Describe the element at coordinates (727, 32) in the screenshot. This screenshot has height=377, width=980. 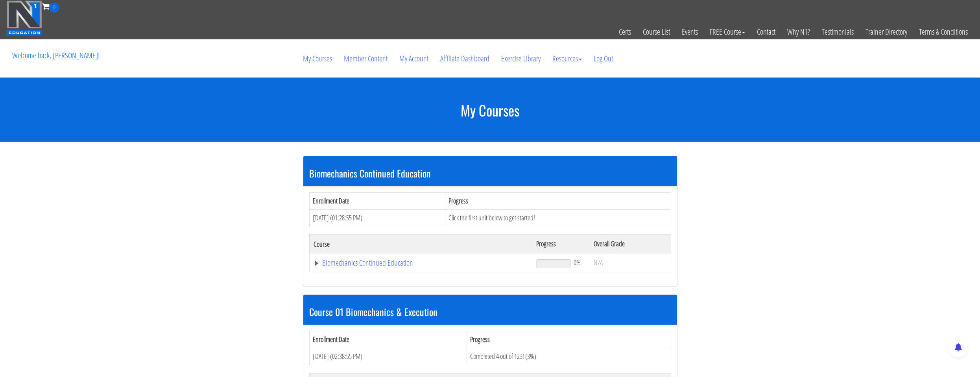
I see `a: FREE Course` at that location.